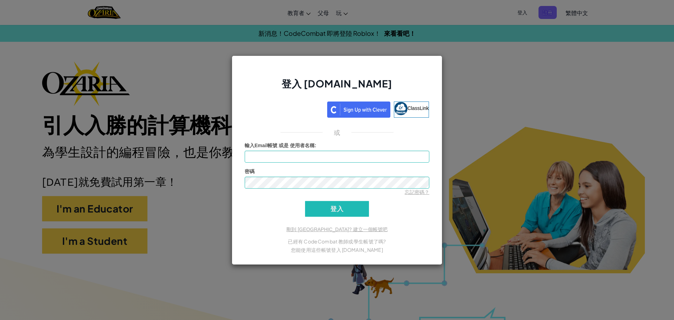 This screenshot has width=674, height=320. Describe the element at coordinates (337, 241) in the screenshot. I see `p: 已經有 CodeCombat 教師或學生帳號了嗎?` at that location.